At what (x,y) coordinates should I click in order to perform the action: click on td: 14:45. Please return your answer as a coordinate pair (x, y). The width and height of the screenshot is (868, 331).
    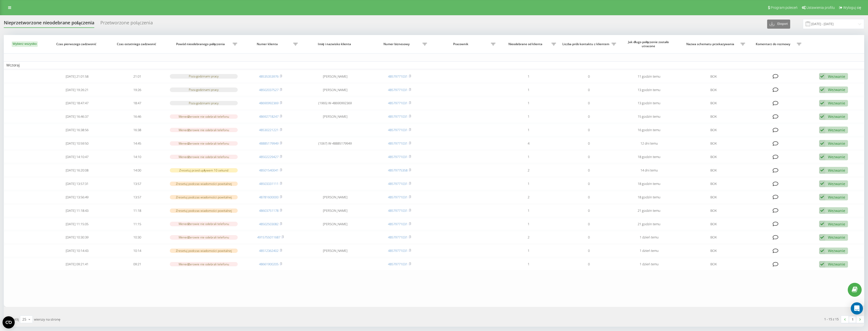
    Looking at the image, I should click on (137, 143).